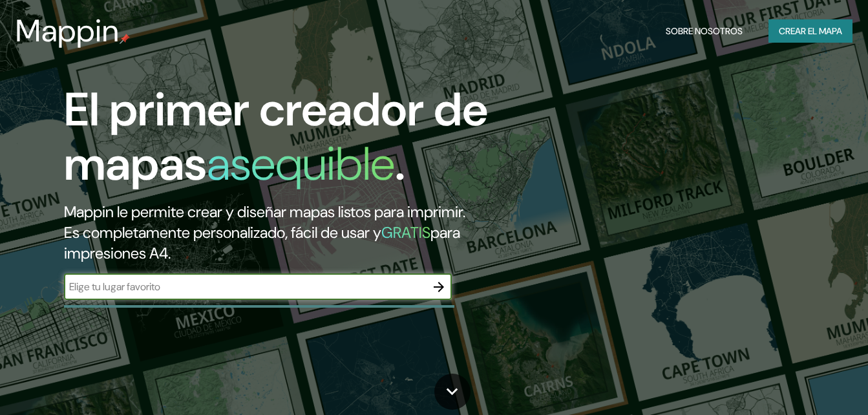 This screenshot has width=868, height=415. What do you see at coordinates (704, 31) in the screenshot?
I see `font: Sobre nosotros` at bounding box center [704, 31].